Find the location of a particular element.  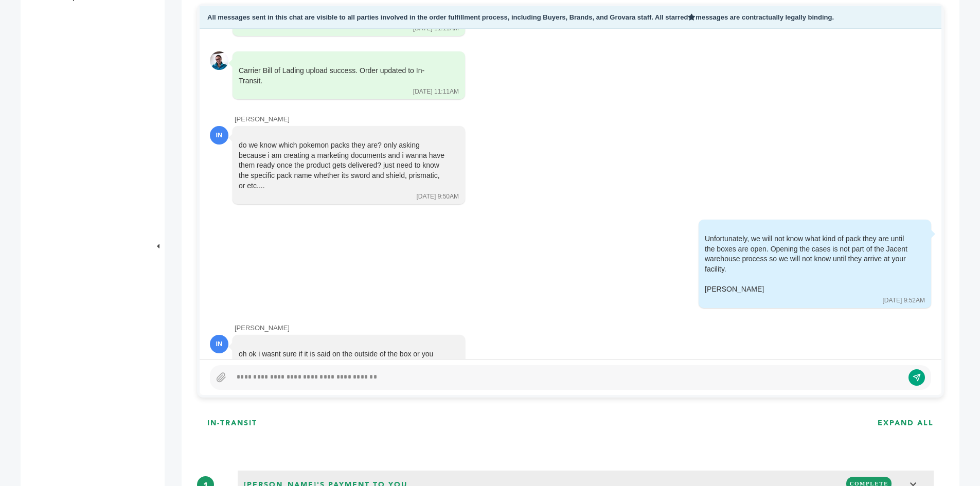

h3: EXPAND ALL is located at coordinates (905, 423).